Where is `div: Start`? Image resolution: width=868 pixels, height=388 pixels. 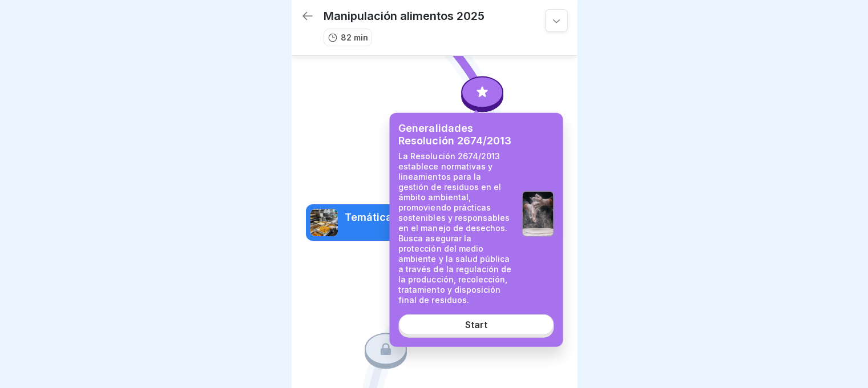
div: Start is located at coordinates (476, 325).